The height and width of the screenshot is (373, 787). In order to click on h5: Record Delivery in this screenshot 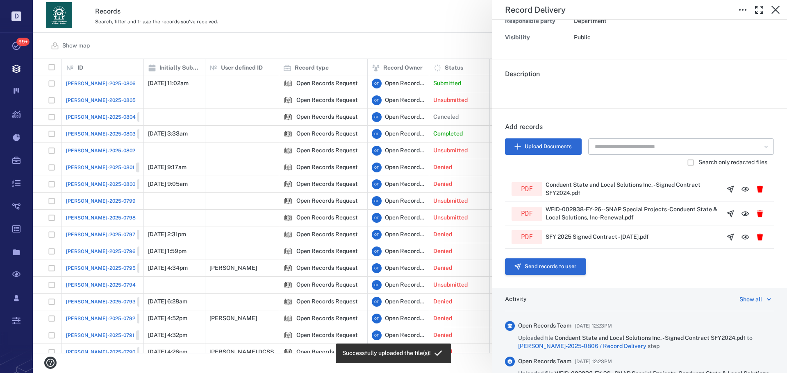, I will do `click(535, 10)`.